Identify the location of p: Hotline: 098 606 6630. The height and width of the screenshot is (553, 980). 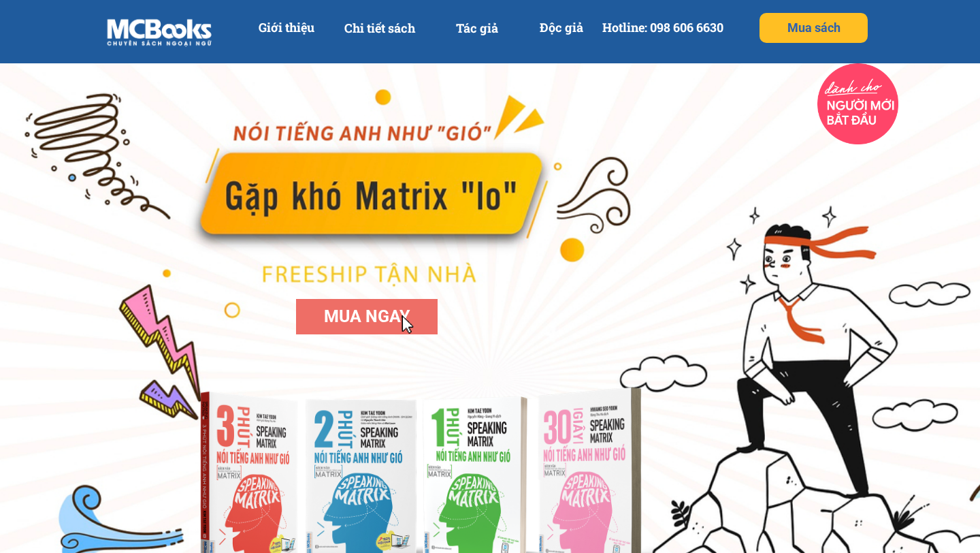
(662, 27).